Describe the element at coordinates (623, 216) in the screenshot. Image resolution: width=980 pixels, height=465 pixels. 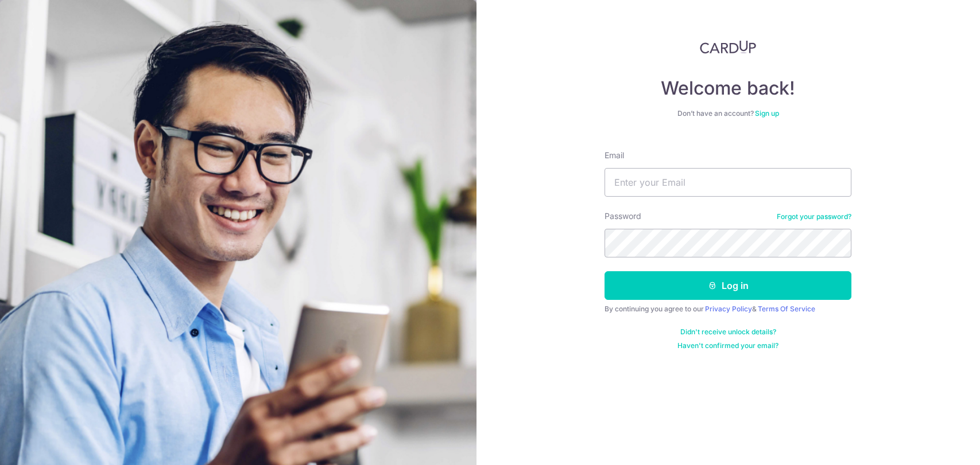
I see `label: Password` at that location.